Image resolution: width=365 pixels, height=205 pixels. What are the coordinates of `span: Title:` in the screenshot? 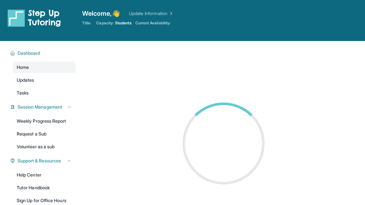 It's located at (87, 23).